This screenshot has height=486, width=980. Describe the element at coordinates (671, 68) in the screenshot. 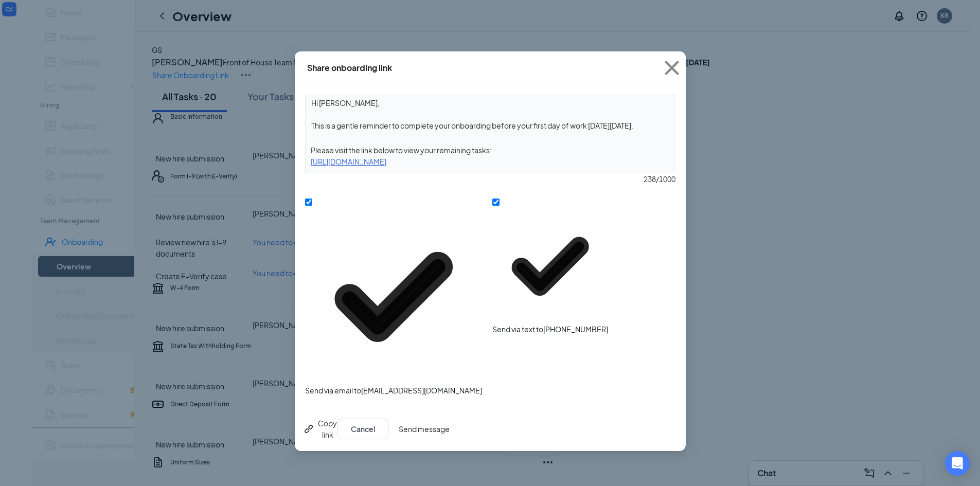

I see `button: Close` at that location.